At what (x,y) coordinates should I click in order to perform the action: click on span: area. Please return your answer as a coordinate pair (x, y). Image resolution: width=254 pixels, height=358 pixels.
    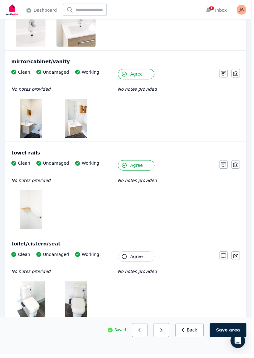
    Looking at the image, I should click on (237, 334).